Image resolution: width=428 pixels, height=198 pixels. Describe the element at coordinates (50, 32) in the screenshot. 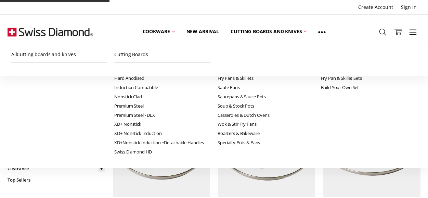

I see `img: Free Shipping On Every Order` at that location.